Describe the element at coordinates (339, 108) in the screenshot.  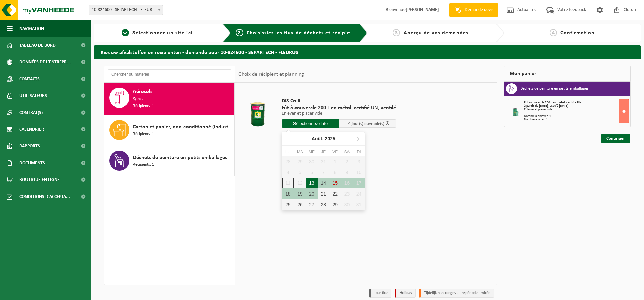
I see `span: Fût à couvercle 200 L en métal, certifié UN, ventilé` at that location.